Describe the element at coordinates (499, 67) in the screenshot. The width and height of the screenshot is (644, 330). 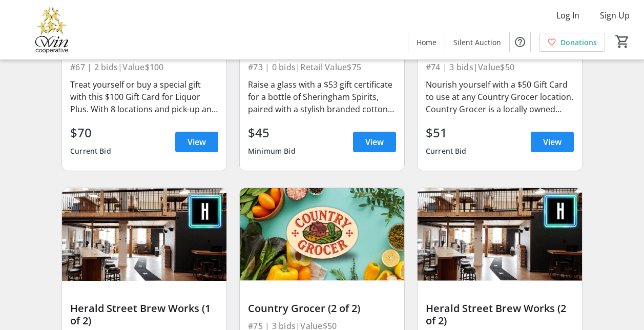
I see `div: #74 | 3 bids | Value $50` at that location.